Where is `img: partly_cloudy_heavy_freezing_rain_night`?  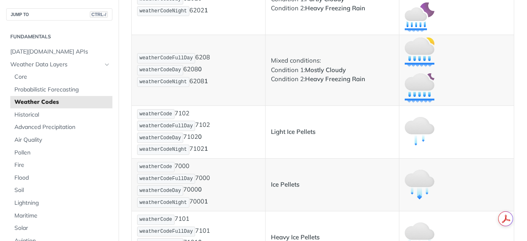
img: partly_cloudy_heavy_freezing_rain_night is located at coordinates (420, 17).